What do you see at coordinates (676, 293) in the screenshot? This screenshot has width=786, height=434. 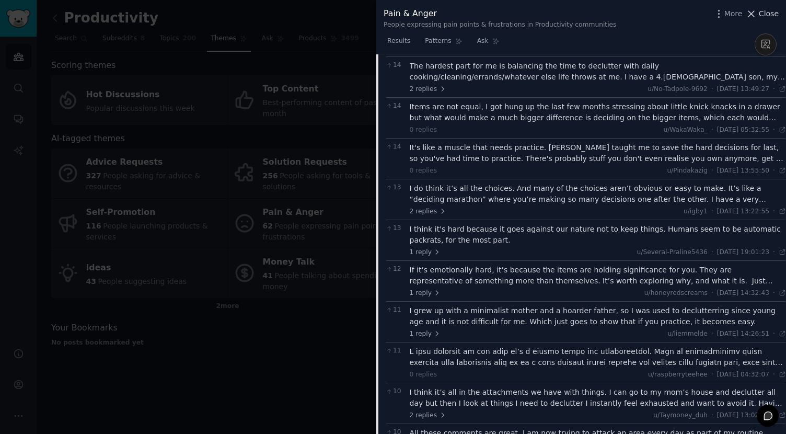 I see `span: u/honeyredscreams` at bounding box center [676, 293].